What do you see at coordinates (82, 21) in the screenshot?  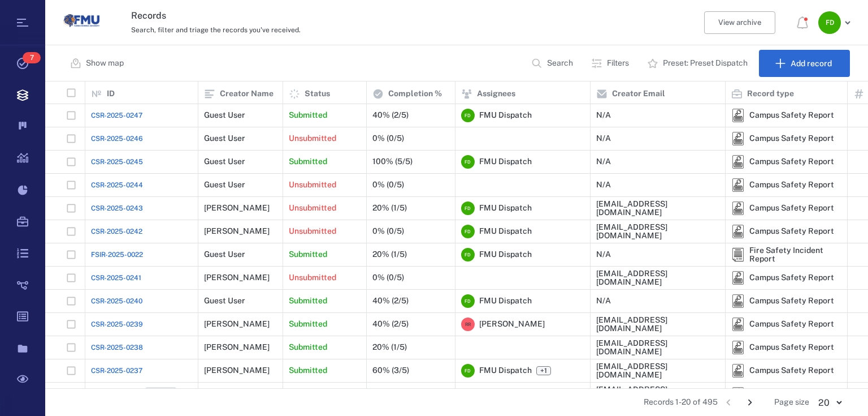 I see `img: Florida Memorial University logo` at bounding box center [82, 21].